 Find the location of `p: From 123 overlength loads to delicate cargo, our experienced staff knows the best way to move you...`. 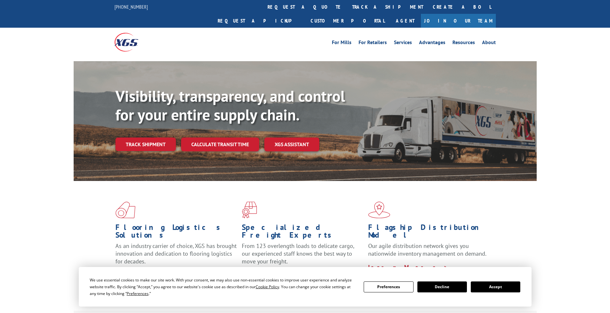

p: From 123 overlength loads to delicate cargo, our experienced staff knows the best way to move you... is located at coordinates (303, 256).